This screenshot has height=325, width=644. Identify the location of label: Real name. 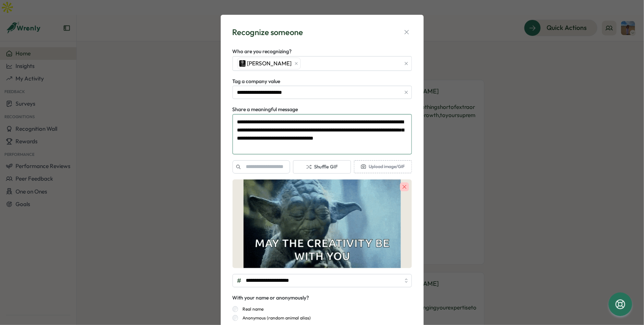
(250, 309).